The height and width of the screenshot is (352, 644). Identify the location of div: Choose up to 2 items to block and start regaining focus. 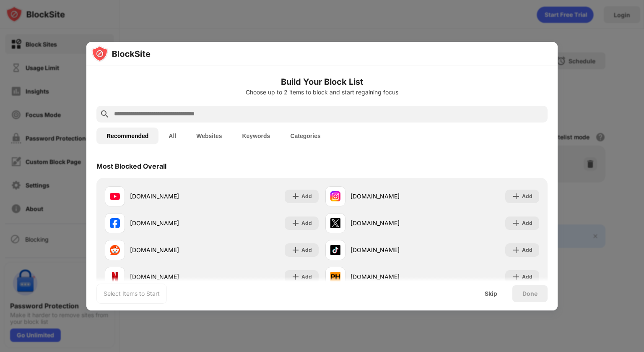
(322, 92).